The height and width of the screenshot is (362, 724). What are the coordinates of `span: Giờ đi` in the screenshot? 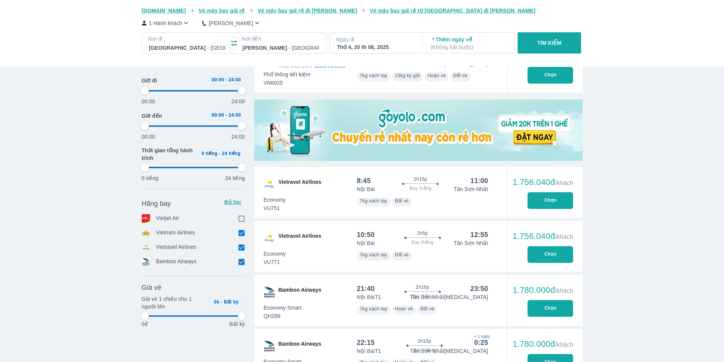 It's located at (149, 81).